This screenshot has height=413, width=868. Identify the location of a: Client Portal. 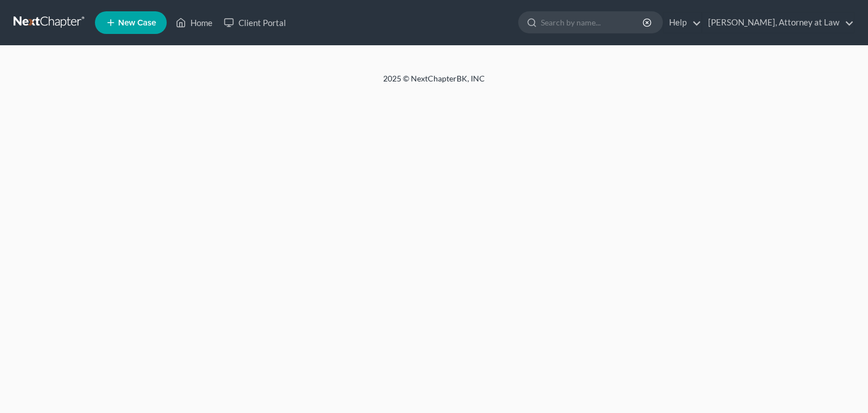
(255, 22).